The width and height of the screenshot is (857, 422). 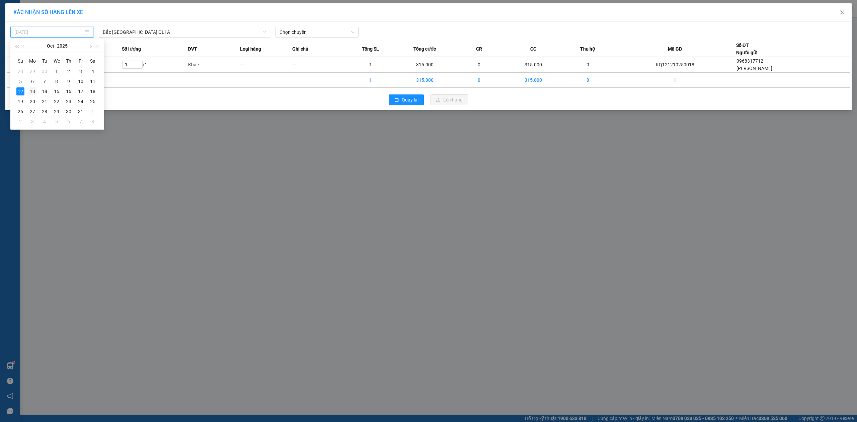 What do you see at coordinates (90, 29) in the screenshot?
I see `span: CÔNG TY TNHH CHUYỂN PHÁT NHANH BẢO AN` at bounding box center [90, 29].